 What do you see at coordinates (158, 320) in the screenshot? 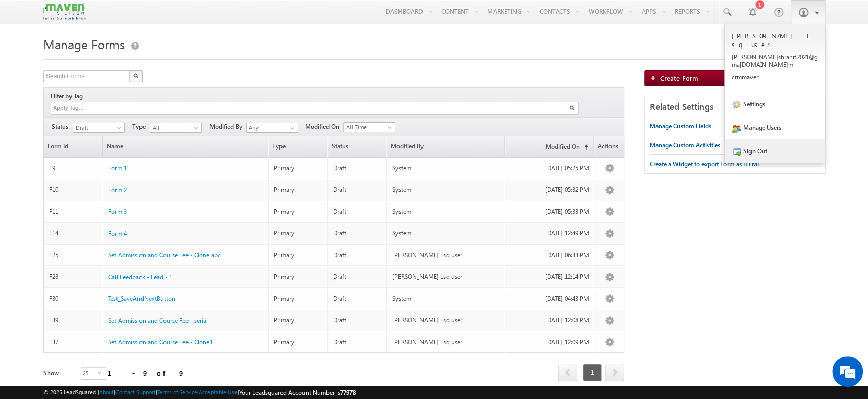
I see `a: Set Admission and Course Fee - serial` at bounding box center [158, 320].